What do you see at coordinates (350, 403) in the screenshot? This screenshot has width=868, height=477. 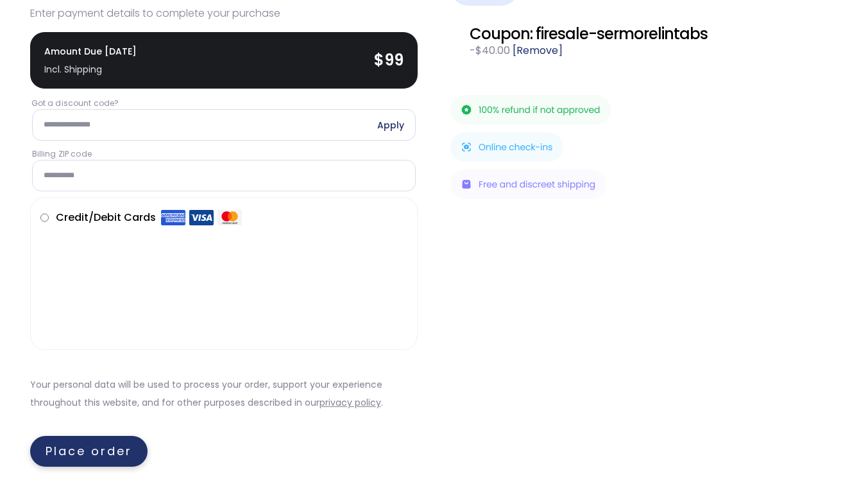 I see `a: privacy policy` at bounding box center [350, 403].